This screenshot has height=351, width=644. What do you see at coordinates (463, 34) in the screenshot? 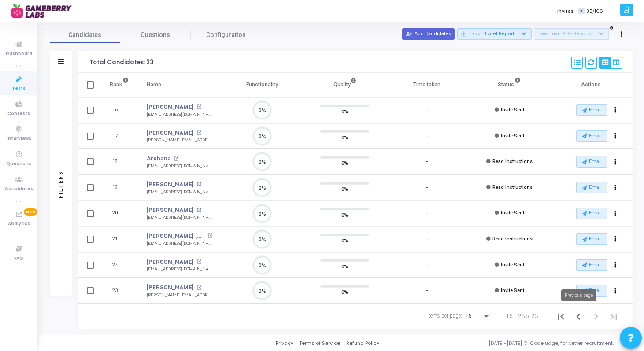
I see `mat-icon: save_alt` at bounding box center [463, 34].